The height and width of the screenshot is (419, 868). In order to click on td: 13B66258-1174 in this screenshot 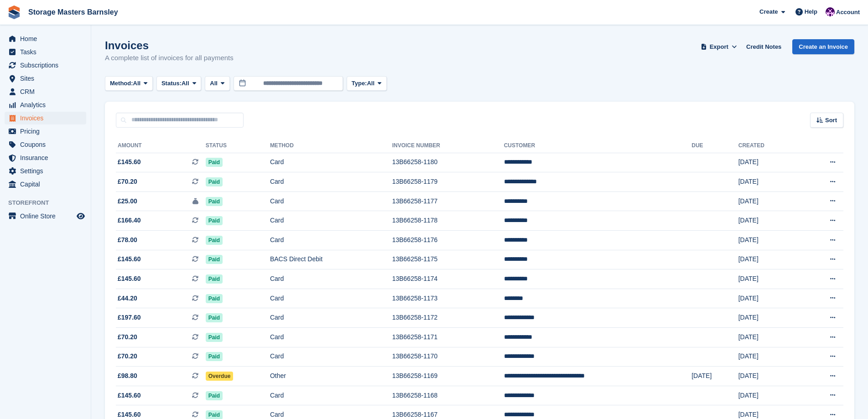, I will do `click(448, 279)`.